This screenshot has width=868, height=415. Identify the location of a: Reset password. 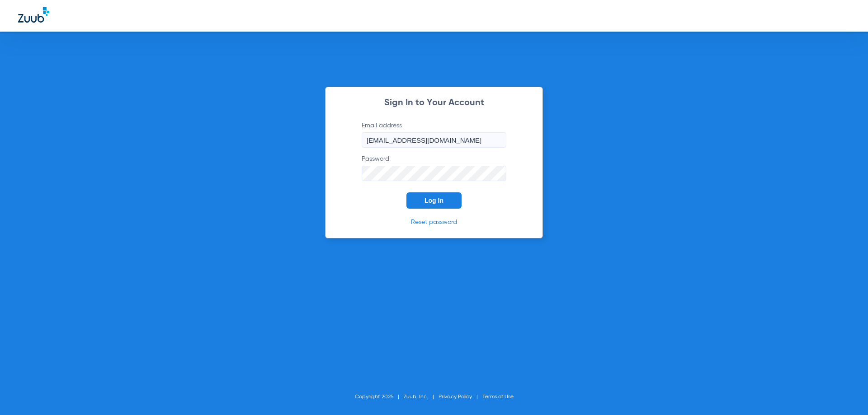
(434, 222).